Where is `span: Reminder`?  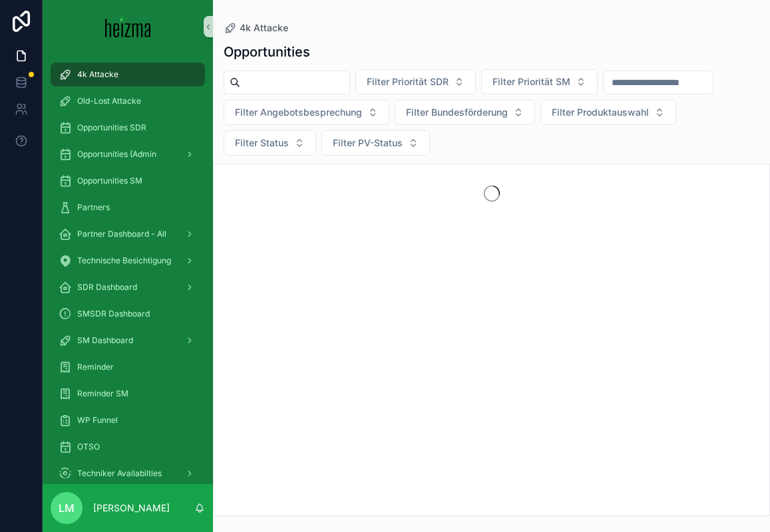 span: Reminder is located at coordinates (95, 367).